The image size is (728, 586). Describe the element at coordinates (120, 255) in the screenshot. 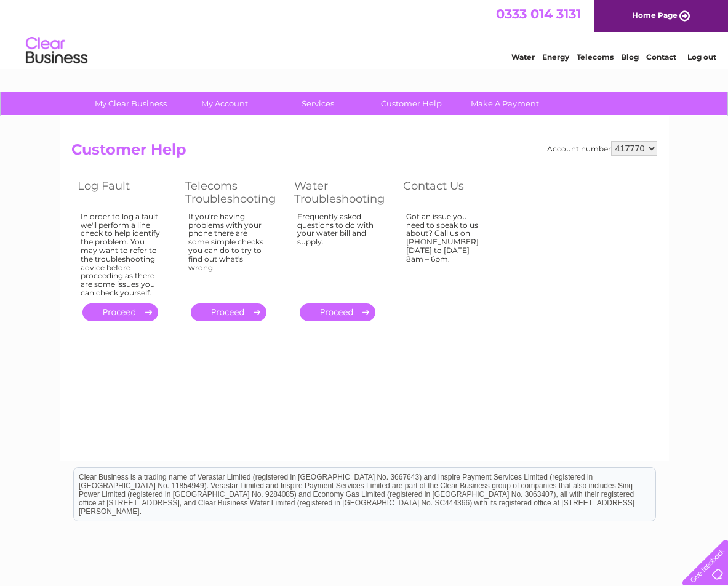

I see `div: In order to log a fault we'll perform a line check to help identify the problem. You may want to ...` at that location.